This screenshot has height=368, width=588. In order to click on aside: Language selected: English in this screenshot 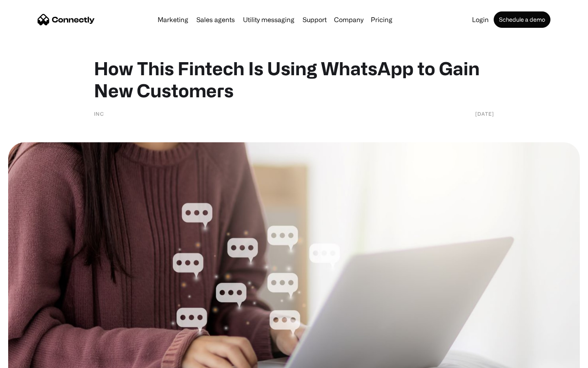, I will do `click(29, 359)`.